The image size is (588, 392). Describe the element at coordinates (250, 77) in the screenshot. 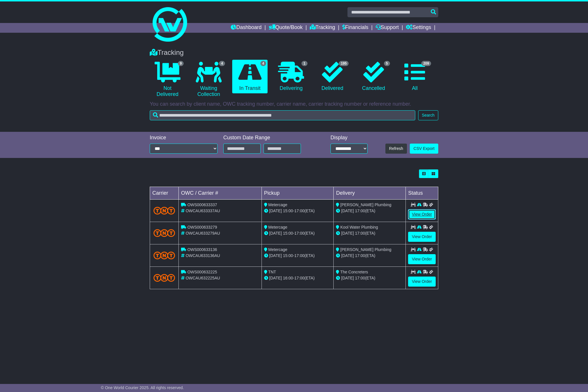

I see `a: 4 In Transit` at that location.